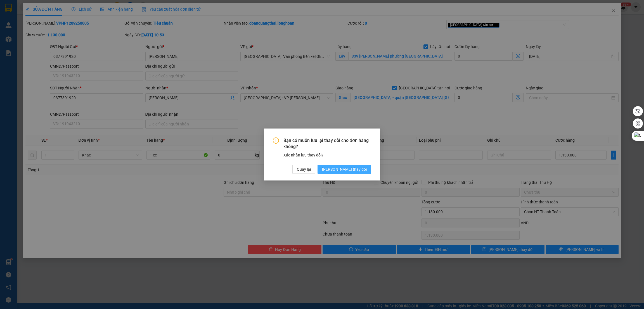 This screenshot has height=309, width=644. Describe the element at coordinates (75, 24) in the screenshot. I see `span: CÔNG TY TNHH CHUYỂN PHÁT NHANH BẢO AN` at that location.